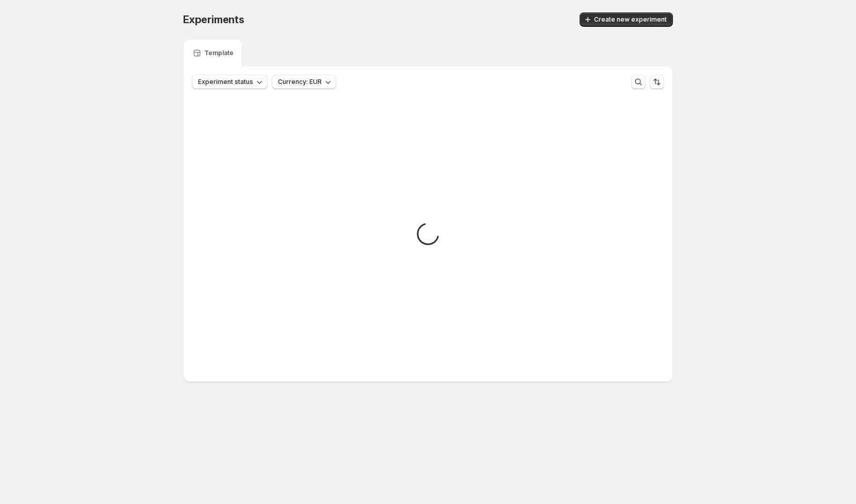  I want to click on span: Experiment status, so click(226, 82).